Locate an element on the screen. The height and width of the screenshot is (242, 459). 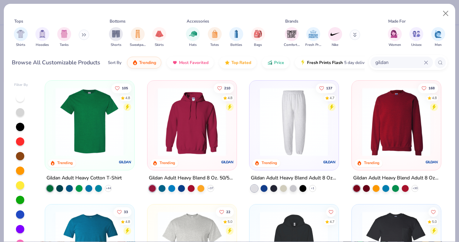
span: Hoodies is located at coordinates (42, 45).